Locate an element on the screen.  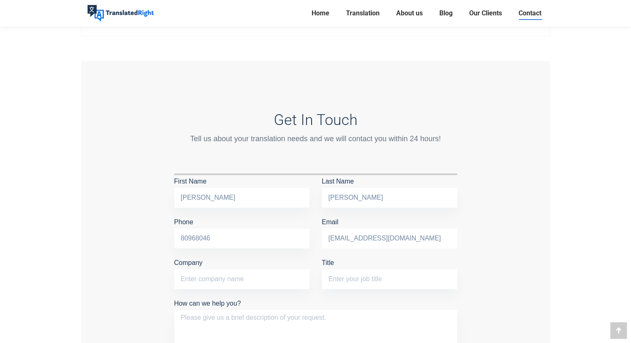
label: Phone is located at coordinates (242, 230).